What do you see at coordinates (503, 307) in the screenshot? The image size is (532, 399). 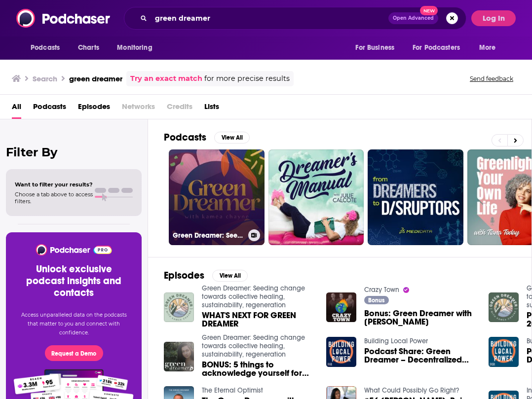 I see `a: PREVIEW | Green Dreamer's 2020 Fall Season launches 9/7!` at bounding box center [503, 307].